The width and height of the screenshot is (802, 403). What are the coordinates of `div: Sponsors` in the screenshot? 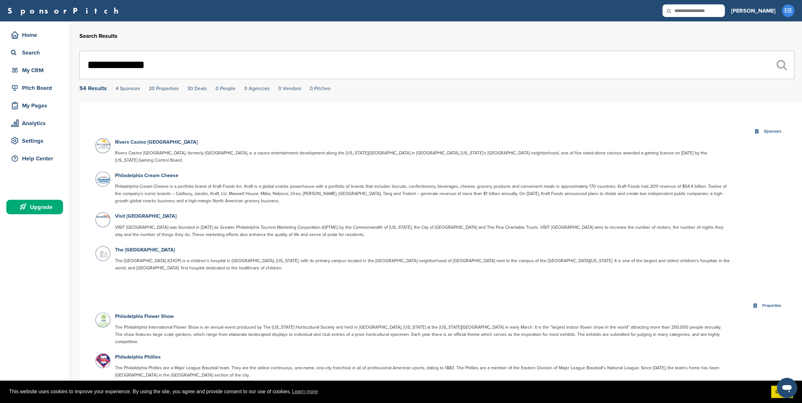 It's located at (772, 131).